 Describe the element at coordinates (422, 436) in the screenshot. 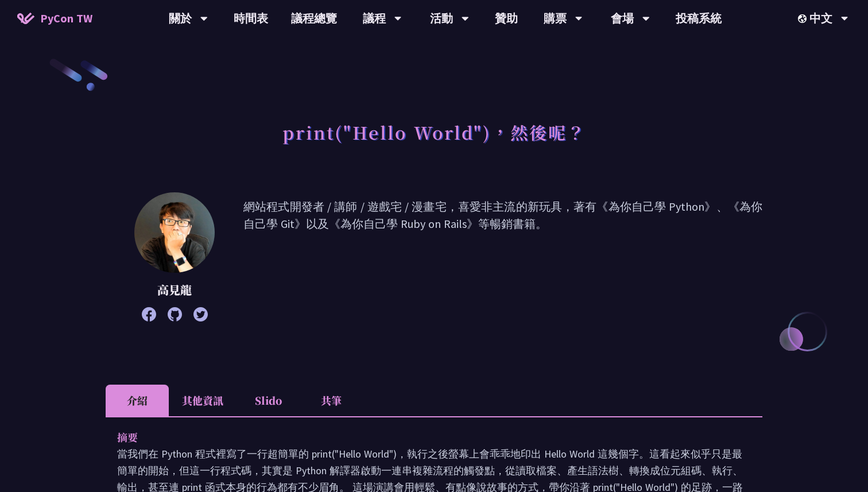

I see `p: 摘要` at that location.